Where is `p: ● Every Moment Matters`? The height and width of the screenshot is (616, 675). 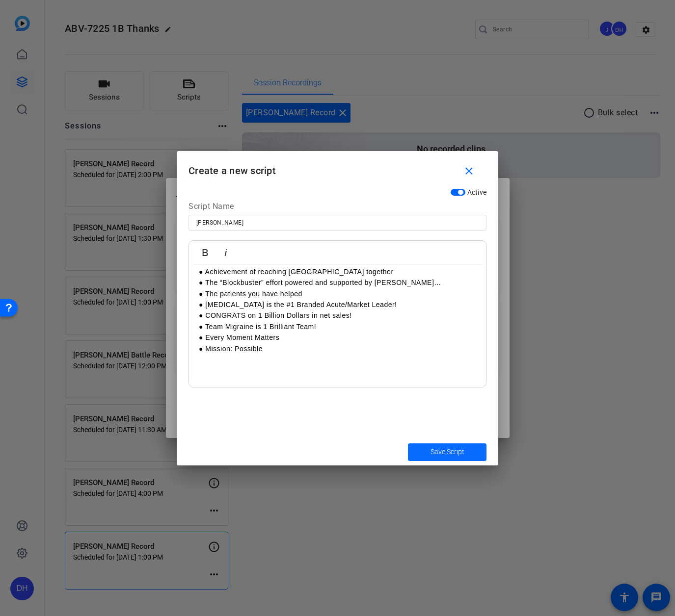 p: ● Every Moment Matters is located at coordinates (337, 338).